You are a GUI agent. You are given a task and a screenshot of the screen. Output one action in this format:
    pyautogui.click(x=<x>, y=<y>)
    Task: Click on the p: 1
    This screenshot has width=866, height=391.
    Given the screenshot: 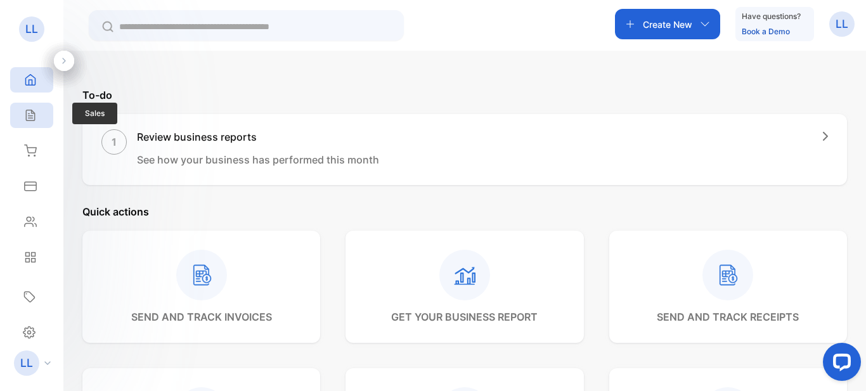 What is the action you would take?
    pyautogui.click(x=114, y=142)
    